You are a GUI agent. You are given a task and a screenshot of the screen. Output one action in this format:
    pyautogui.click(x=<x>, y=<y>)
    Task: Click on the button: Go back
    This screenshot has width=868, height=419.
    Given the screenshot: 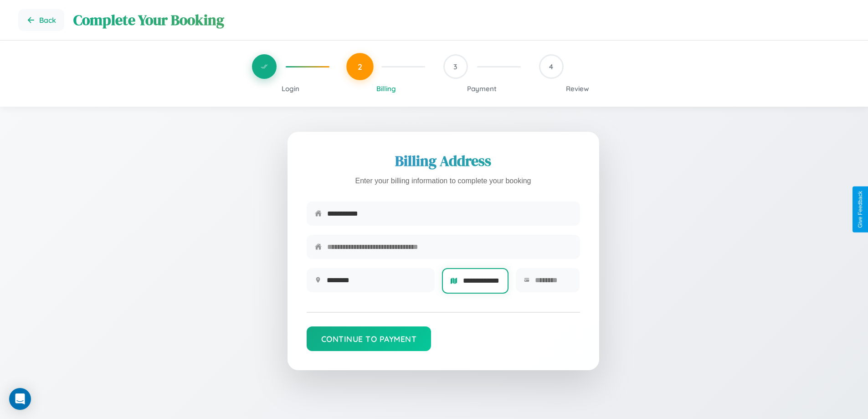 What is the action you would take?
    pyautogui.click(x=41, y=20)
    